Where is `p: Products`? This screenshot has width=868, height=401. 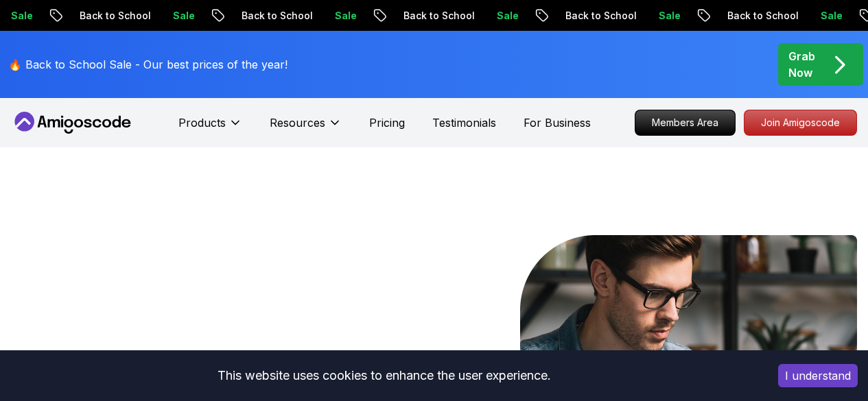
p: Products is located at coordinates (202, 123).